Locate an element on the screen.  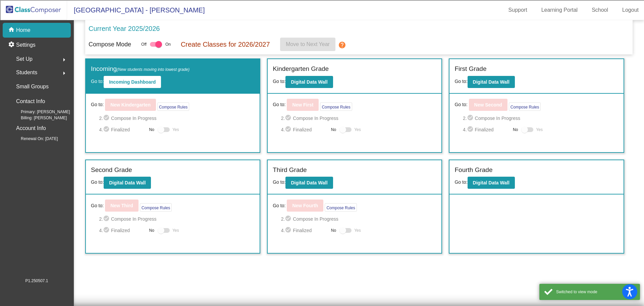
button: New Kindergarten is located at coordinates (131, 105).